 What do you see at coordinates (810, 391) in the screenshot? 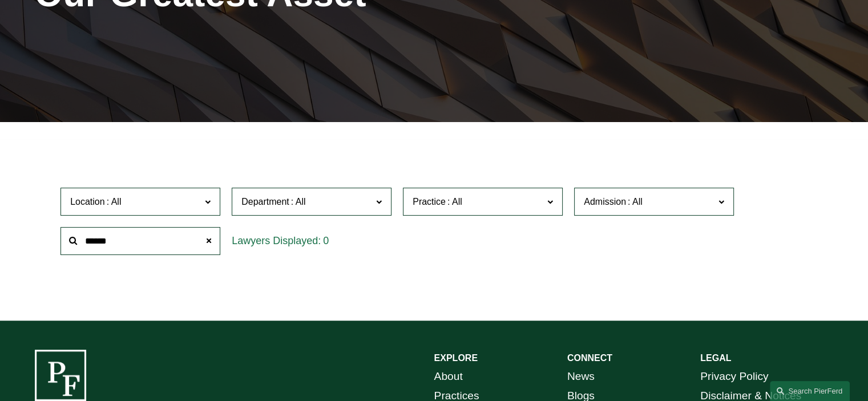
I see `a: Search this site` at bounding box center [810, 391].